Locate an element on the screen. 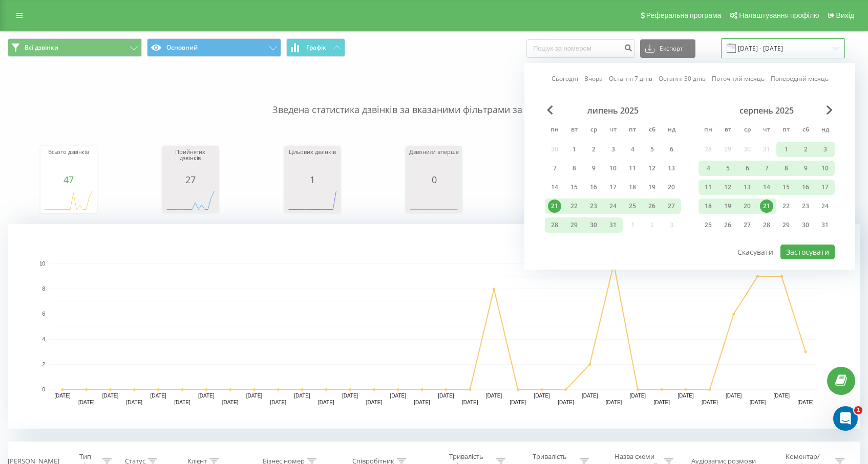 This screenshot has width=868, height=464. div: чт 17 лип 2025 р. is located at coordinates (612, 187).